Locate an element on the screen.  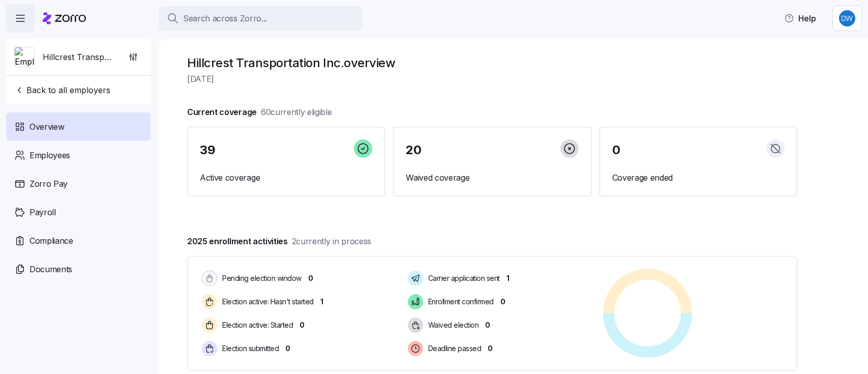
span: Election active: Started is located at coordinates (256, 325).